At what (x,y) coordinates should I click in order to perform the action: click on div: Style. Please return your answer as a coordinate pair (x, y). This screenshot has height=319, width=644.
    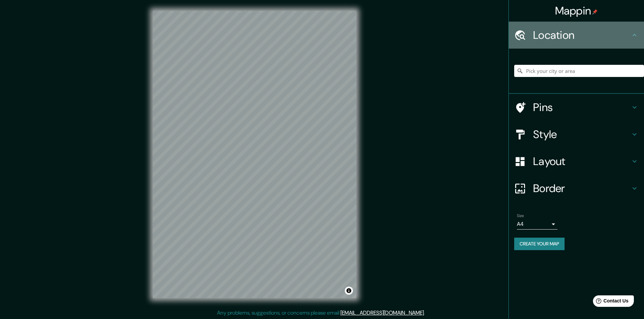
    Looking at the image, I should click on (577, 134).